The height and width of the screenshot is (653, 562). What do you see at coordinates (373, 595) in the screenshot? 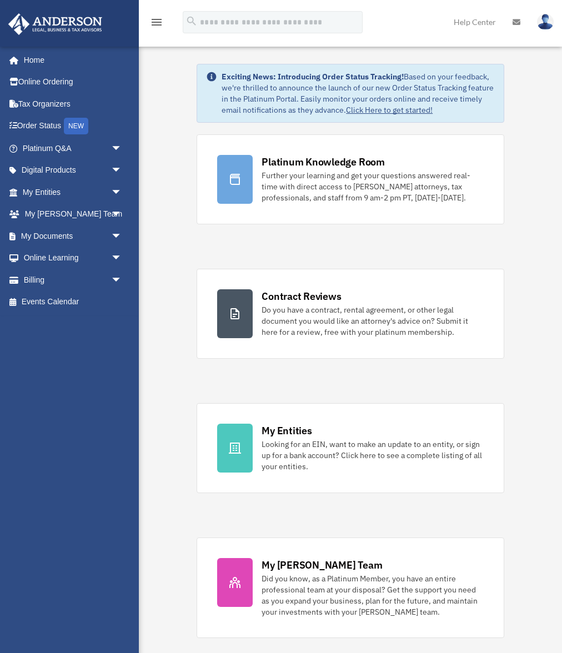
I see `div: Did you know, as a Platinum Member, you have an entire professional team at your disposal? Get th...` at bounding box center [373, 595].